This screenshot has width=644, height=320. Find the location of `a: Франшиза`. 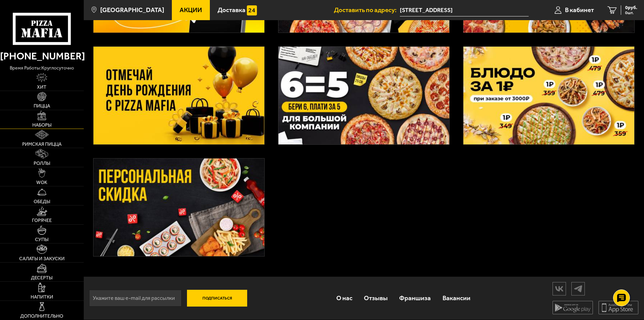

a: Франшиза is located at coordinates (415, 298).